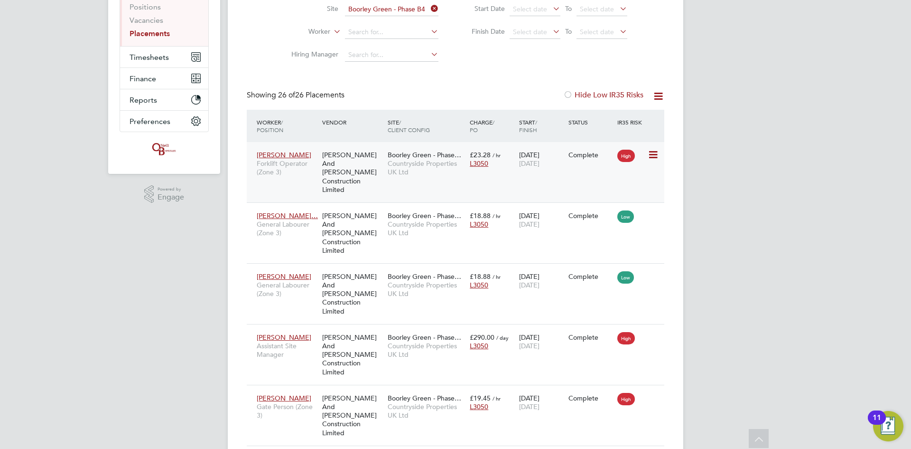 The width and height of the screenshot is (911, 449). Describe the element at coordinates (164, 194) in the screenshot. I see `a: Powered byEngage` at that location.